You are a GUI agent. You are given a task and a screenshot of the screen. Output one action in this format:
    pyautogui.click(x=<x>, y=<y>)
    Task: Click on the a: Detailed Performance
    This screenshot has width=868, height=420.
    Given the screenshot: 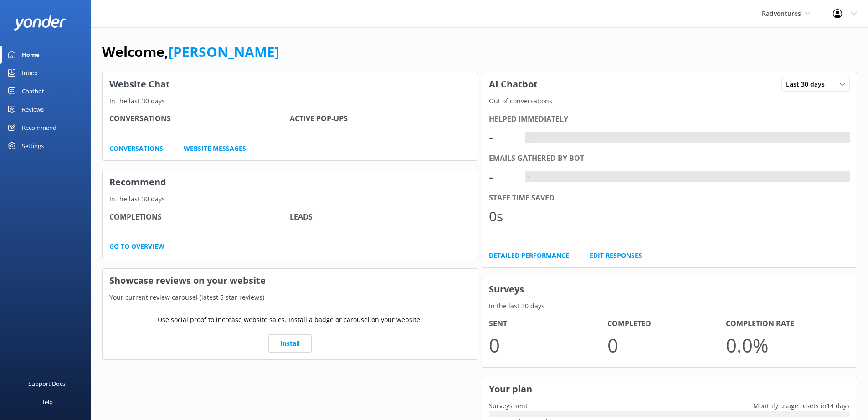 What is the action you would take?
    pyautogui.click(x=529, y=256)
    